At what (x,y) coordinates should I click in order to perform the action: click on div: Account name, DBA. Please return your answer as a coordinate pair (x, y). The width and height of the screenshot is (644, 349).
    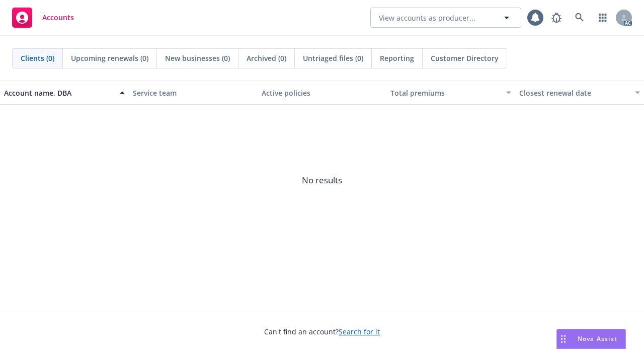
    Looking at the image, I should click on (59, 93).